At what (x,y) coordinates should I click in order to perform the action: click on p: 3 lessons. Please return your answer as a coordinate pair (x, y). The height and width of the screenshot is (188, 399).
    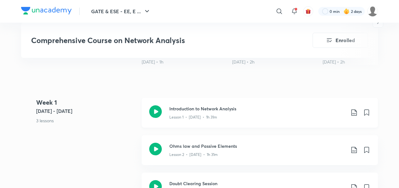
    Looking at the image, I should click on (86, 120).